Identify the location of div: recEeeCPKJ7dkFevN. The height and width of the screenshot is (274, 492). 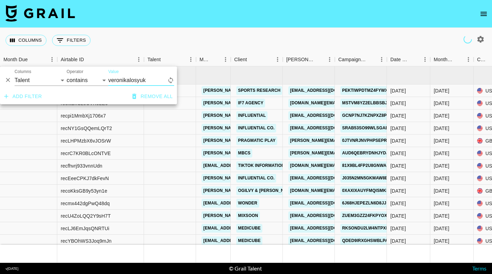
(85, 178).